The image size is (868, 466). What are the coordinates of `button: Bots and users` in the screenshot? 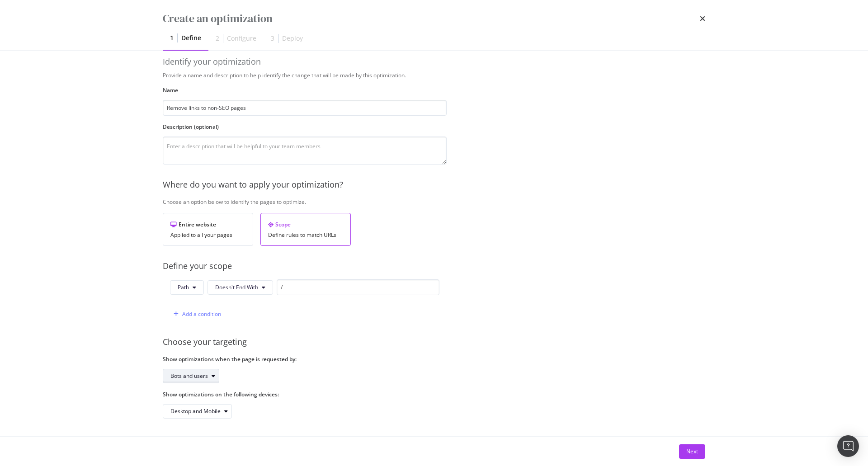 It's located at (191, 376).